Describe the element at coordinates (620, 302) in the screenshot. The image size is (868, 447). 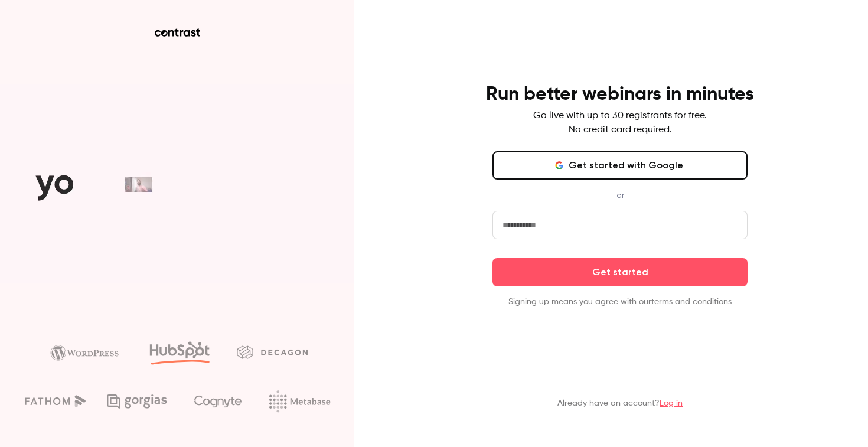
I see `p: Signing up means you agree with our` at that location.